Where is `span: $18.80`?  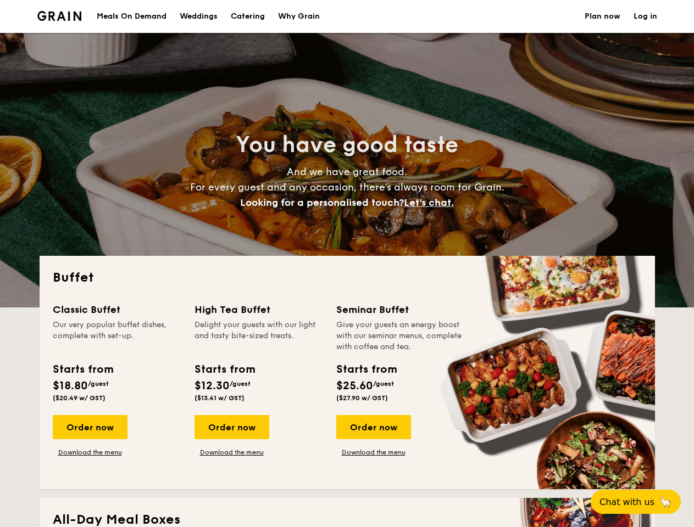
span: $18.80 is located at coordinates (70, 386).